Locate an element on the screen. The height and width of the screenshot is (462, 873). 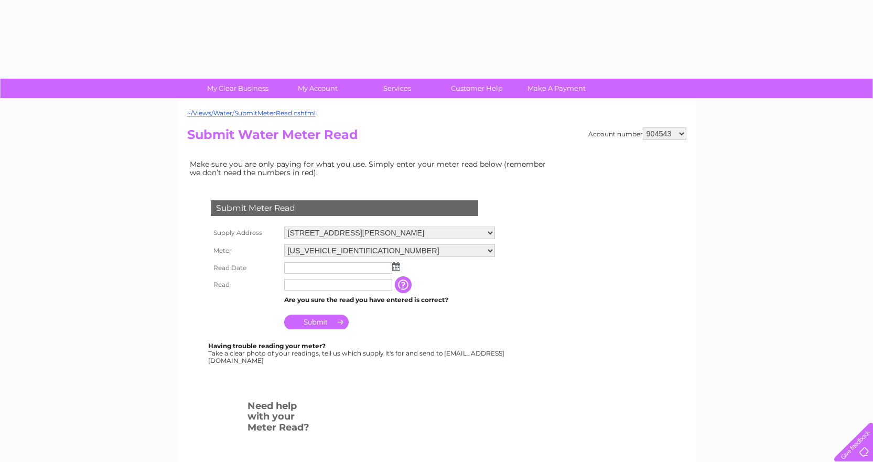
a: Make A Payment is located at coordinates (557, 88).